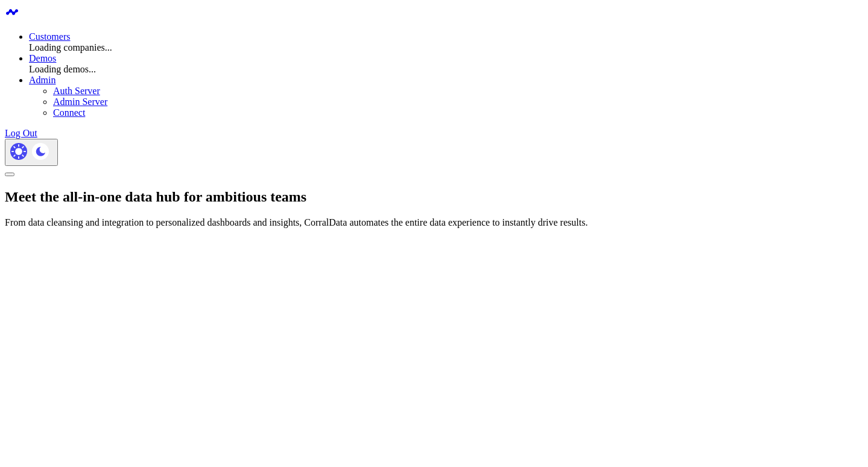 This screenshot has height=467, width=868. Describe the element at coordinates (42, 80) in the screenshot. I see `a: Admin` at that location.